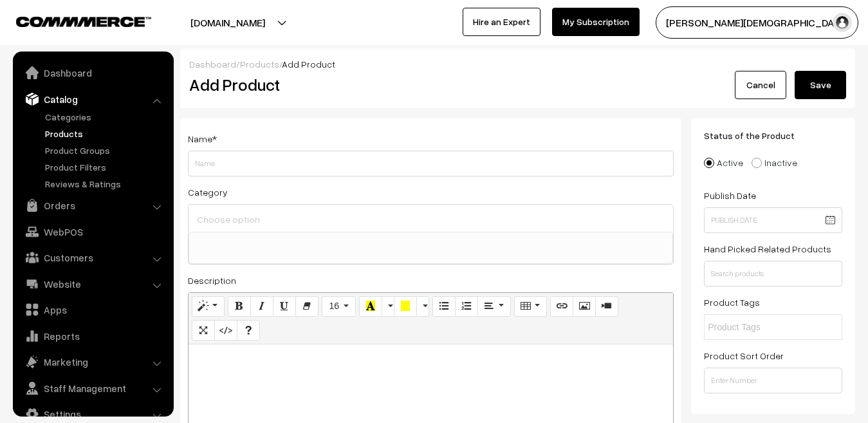 This screenshot has height=423, width=868. I want to click on a: Website, so click(93, 284).